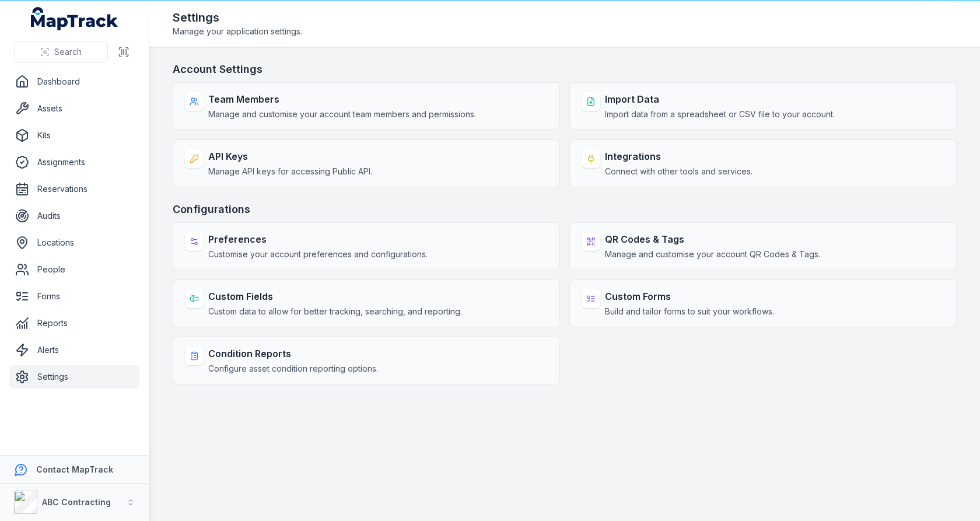  I want to click on a: IntegrationsConnect with other tools and services., so click(763, 163).